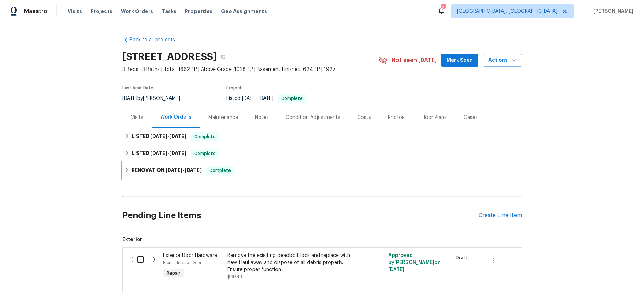 The image size is (644, 306). I want to click on div: 2, so click(443, 8).